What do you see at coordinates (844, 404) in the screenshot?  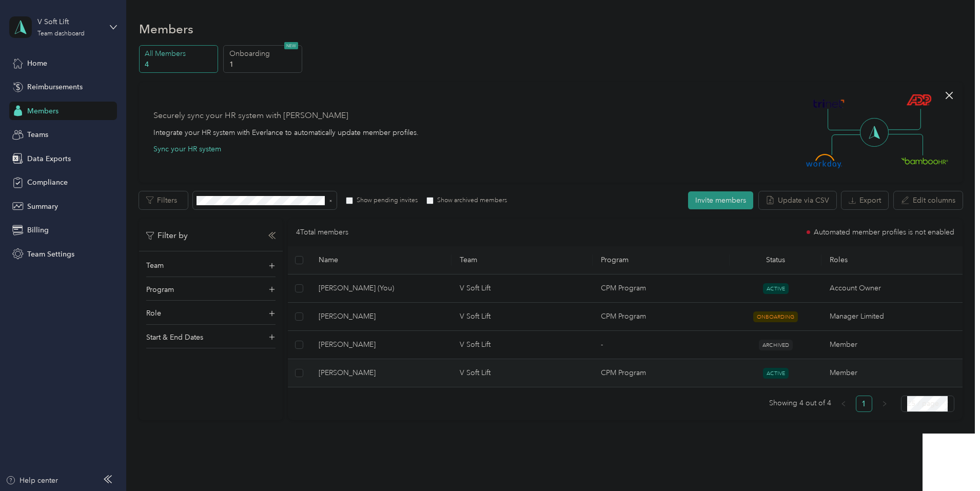 I see `button: left` at bounding box center [844, 404].